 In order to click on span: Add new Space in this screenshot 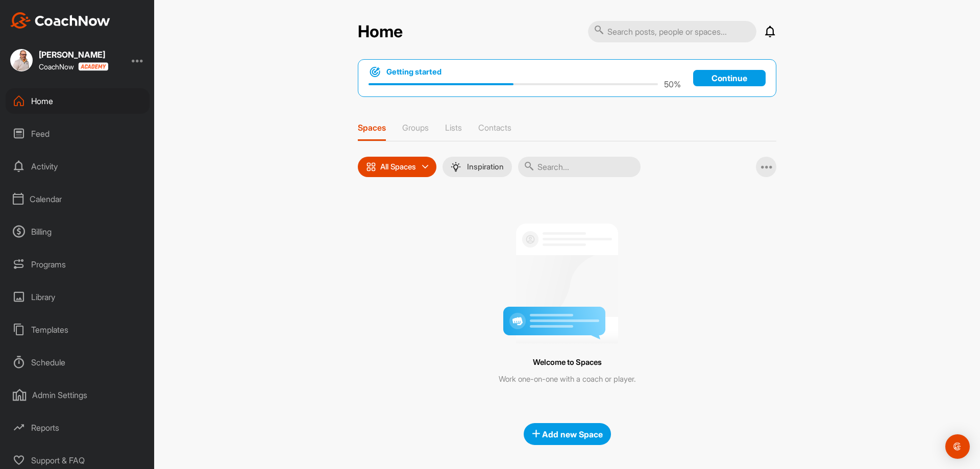, I will do `click(567, 435)`.